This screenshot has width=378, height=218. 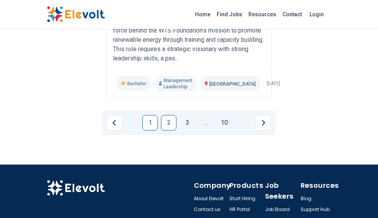 What do you see at coordinates (280, 191) in the screenshot?
I see `h4: Job Seekers` at bounding box center [280, 191].